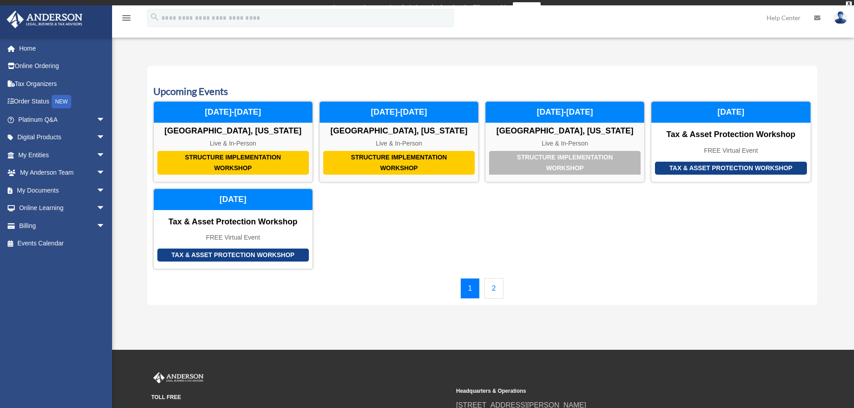 The height and width of the screenshot is (408, 854). Describe the element at coordinates (60, 244) in the screenshot. I see `a: Events Calendar` at that location.